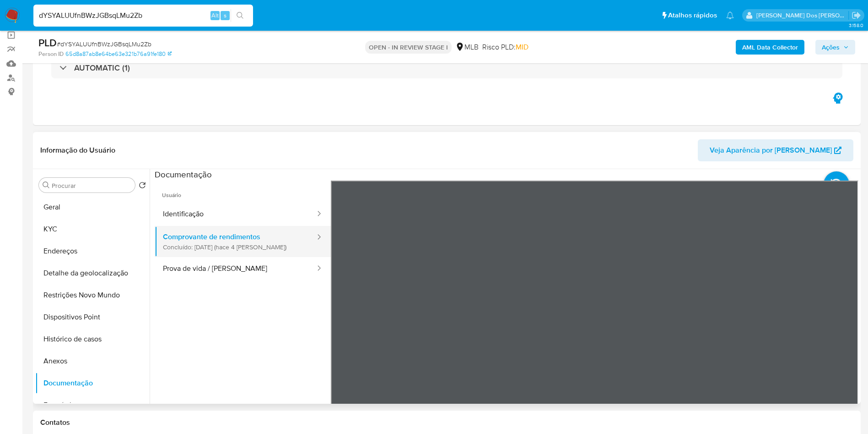 This screenshot has height=434, width=868. What do you see at coordinates (93, 207) in the screenshot?
I see `button: Geral` at bounding box center [93, 207].